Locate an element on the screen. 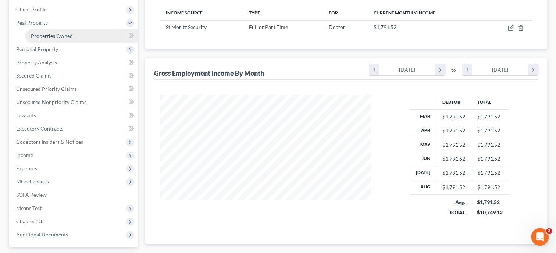 This screenshot has width=556, height=253. a: Unsecured Nonpriority Claims is located at coordinates (74, 102).